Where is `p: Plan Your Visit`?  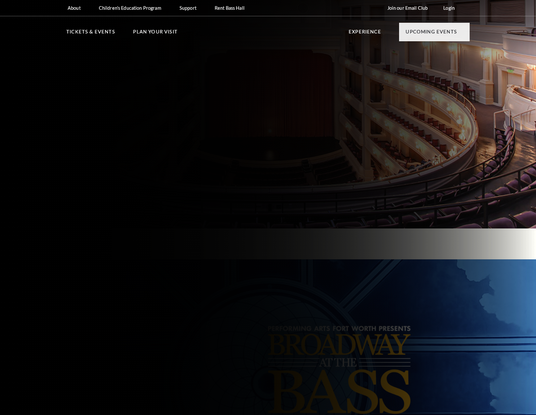
p: Plan Your Visit is located at coordinates (155, 34).